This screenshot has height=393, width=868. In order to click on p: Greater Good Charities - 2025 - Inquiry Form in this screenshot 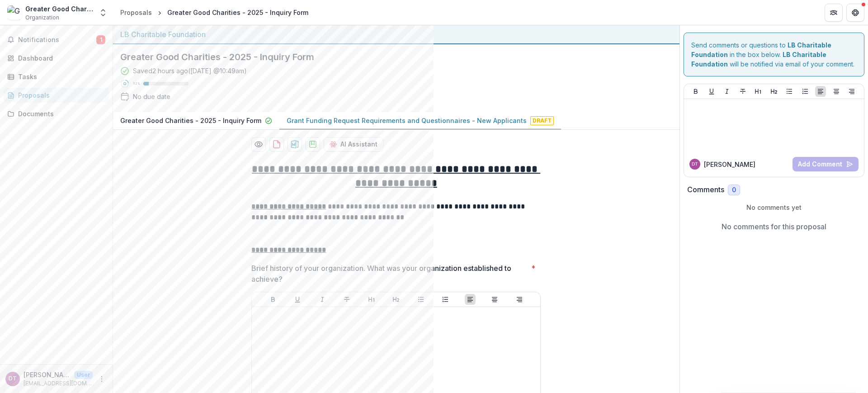, I will do `click(191, 120)`.